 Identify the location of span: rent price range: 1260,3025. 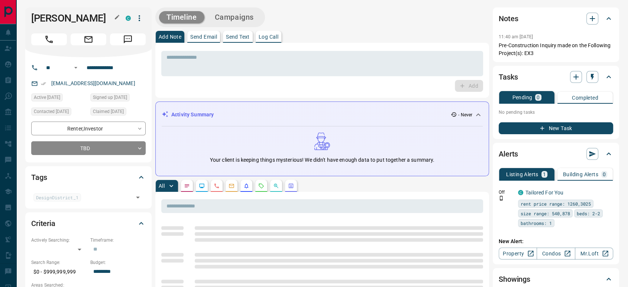
(556, 204).